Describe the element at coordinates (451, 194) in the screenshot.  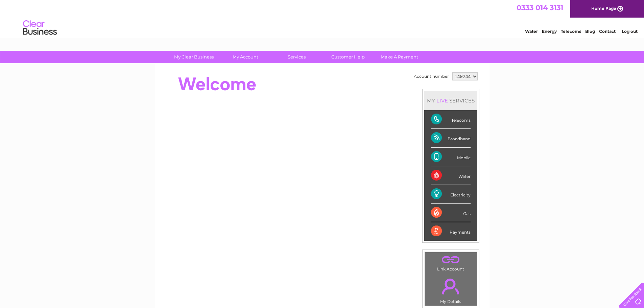
I see `div: Electricity` at that location.